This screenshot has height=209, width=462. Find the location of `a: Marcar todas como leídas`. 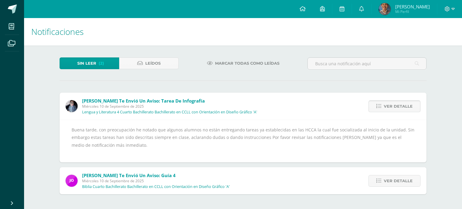

a: Marcar todas como leídas is located at coordinates (243, 63).